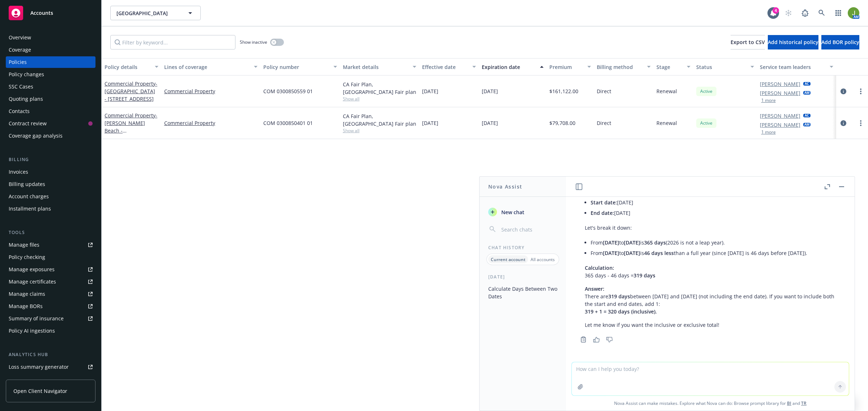 This screenshot has height=411, width=868. What do you see at coordinates (793, 42) in the screenshot?
I see `span: Add historical policy` at bounding box center [793, 42].